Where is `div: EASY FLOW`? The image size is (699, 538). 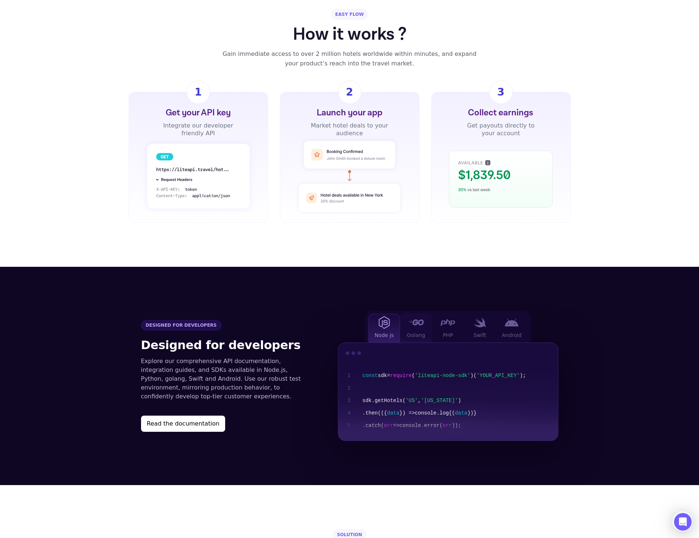 div: EASY FLOW is located at coordinates (350, 14).